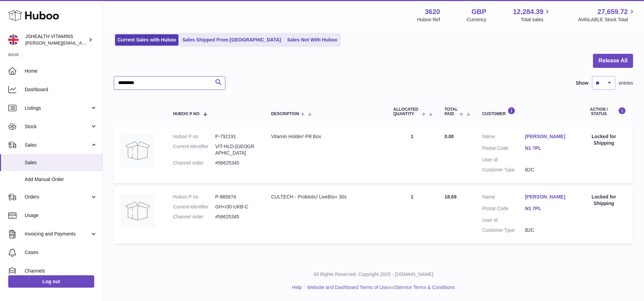  I want to click on div: CULTECH - Probiotic/ LiveBio+ 30s, so click(325, 197).